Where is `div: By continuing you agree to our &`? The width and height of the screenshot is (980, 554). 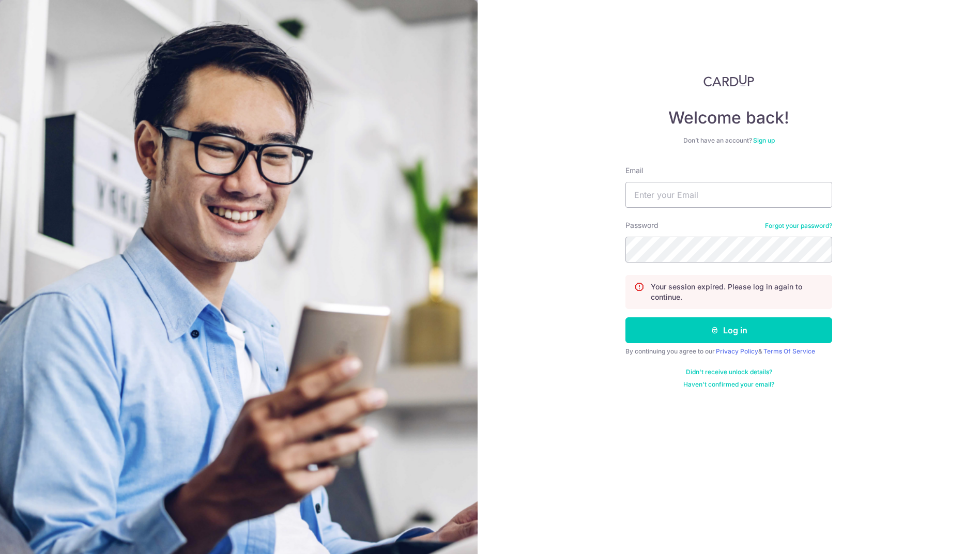
div: By continuing you agree to our & is located at coordinates (729, 351).